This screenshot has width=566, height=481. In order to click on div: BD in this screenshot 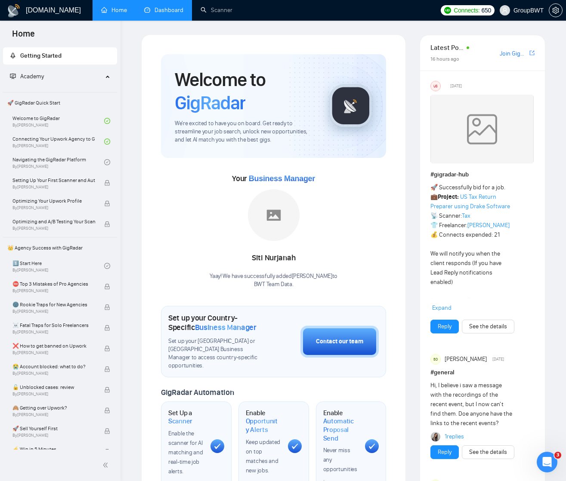, I will do `click(435, 359)`.